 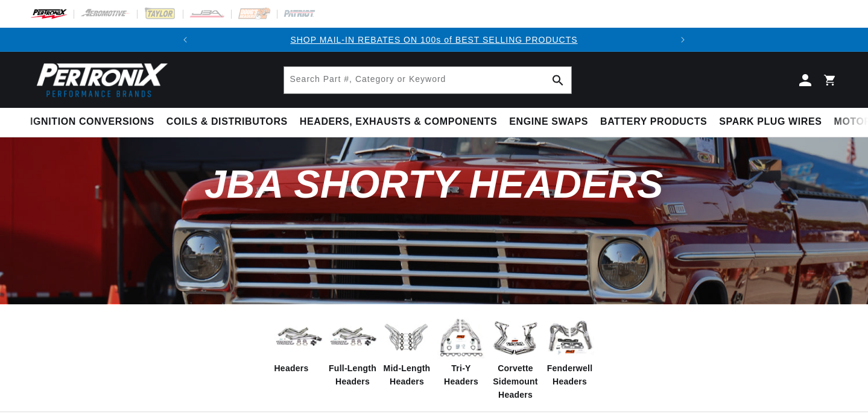 I want to click on img: Pertronix, so click(x=100, y=80).